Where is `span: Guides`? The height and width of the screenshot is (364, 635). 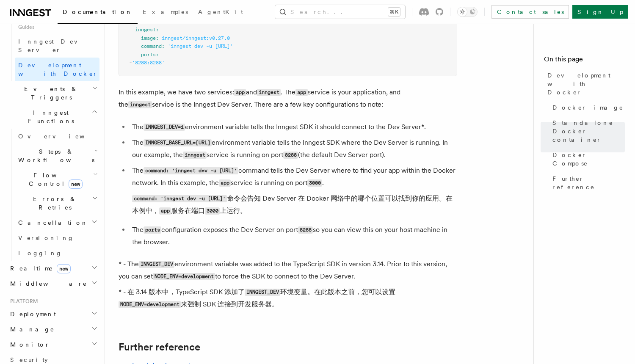
span: Guides is located at coordinates (57, 27).